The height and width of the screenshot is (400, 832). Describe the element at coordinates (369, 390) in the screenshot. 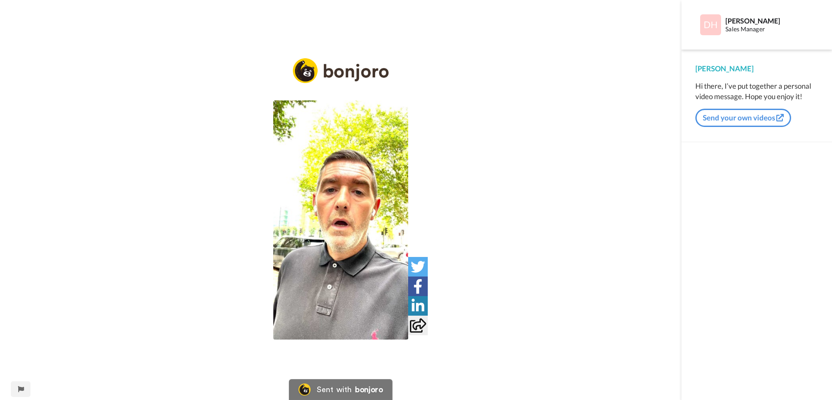

I see `div: bonjoro` at that location.